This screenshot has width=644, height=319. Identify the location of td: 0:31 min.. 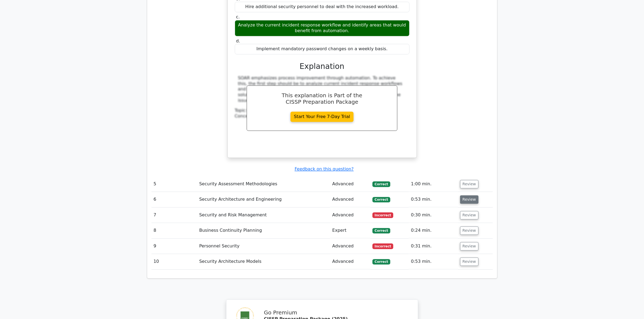
(433, 246).